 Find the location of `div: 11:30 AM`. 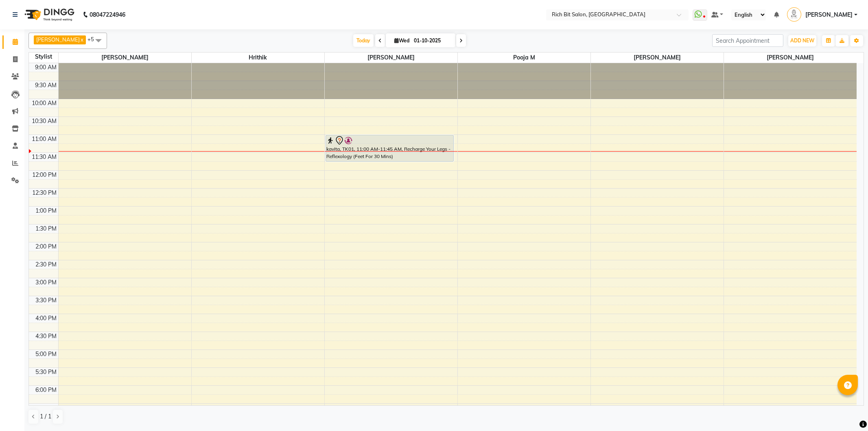

div: 11:30 AM is located at coordinates (44, 157).